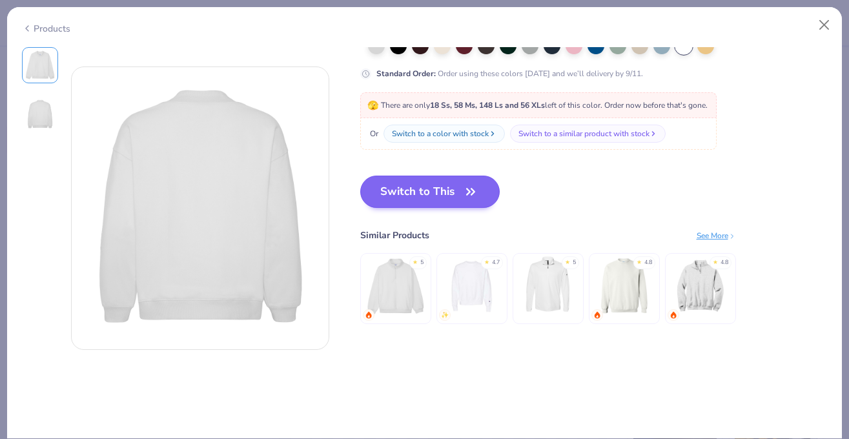 The height and width of the screenshot is (439, 849). What do you see at coordinates (472, 286) in the screenshot?
I see `img: Champion Adult Reverse Weave® Crew` at bounding box center [472, 286].